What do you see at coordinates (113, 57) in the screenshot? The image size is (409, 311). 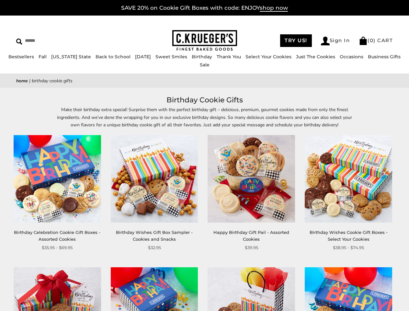 I see `a: Back to School` at bounding box center [113, 57].